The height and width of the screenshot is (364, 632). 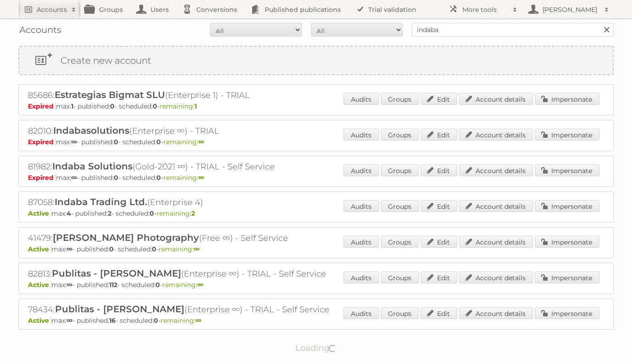 What do you see at coordinates (113, 320) in the screenshot?
I see `strong: 16` at bounding box center [113, 320].